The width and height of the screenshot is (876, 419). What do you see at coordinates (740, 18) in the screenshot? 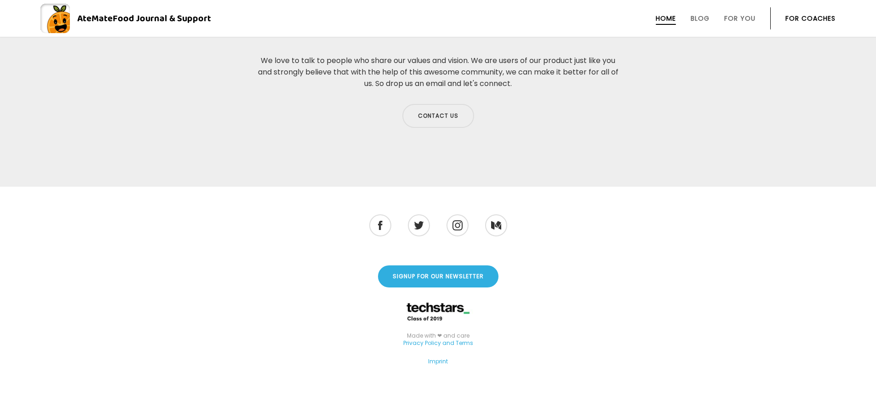
I see `a: For You` at bounding box center [740, 18].